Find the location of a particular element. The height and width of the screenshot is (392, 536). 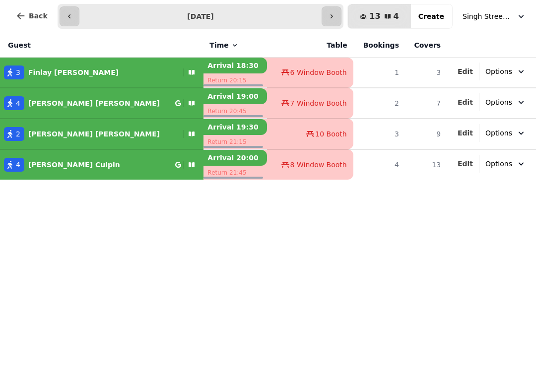

p: Return 21:45 is located at coordinates (235, 173).